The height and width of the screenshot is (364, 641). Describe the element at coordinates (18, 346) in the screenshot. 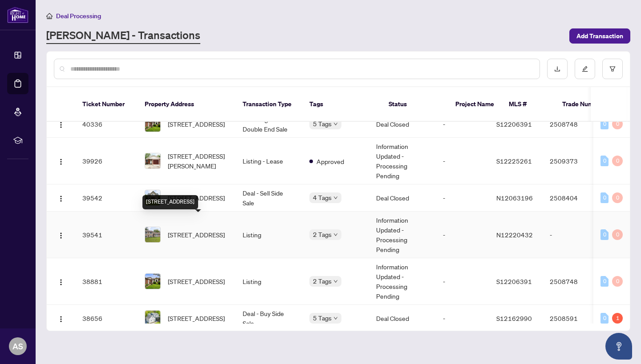

I see `span: AS` at that location.